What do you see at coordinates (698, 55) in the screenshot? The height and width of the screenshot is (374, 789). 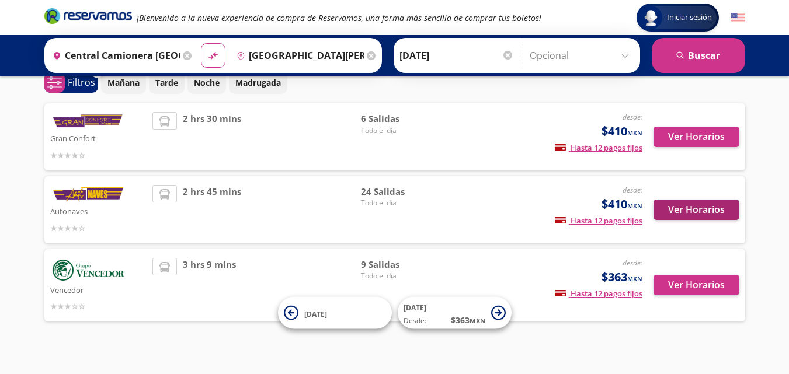 I see `button: Buscar` at bounding box center [698, 55].